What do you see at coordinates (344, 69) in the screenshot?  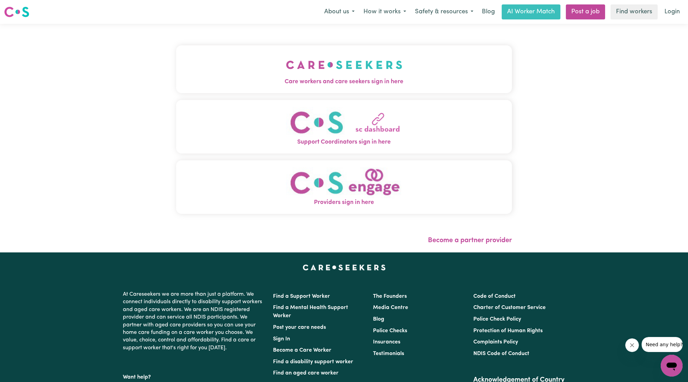 I see `button: Care workers and care seekers sign in here` at bounding box center [344, 69].